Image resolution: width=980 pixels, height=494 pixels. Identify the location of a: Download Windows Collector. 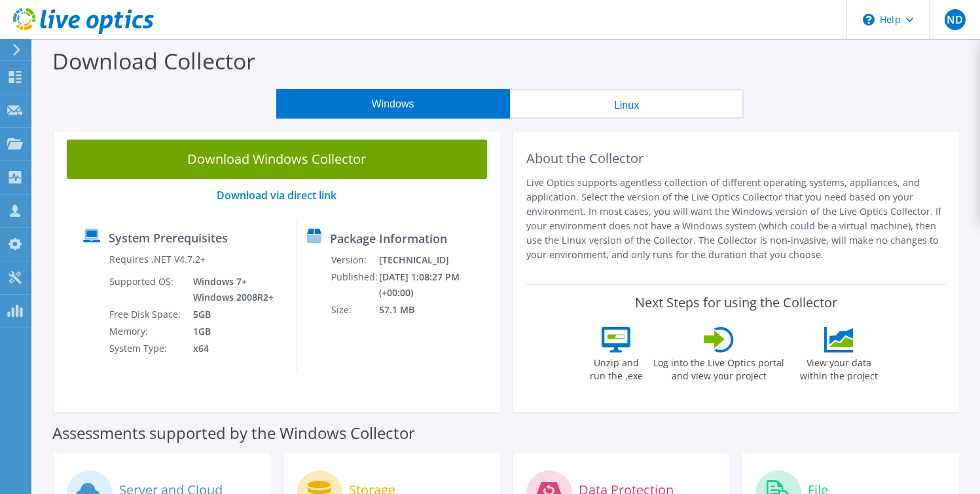
(277, 159).